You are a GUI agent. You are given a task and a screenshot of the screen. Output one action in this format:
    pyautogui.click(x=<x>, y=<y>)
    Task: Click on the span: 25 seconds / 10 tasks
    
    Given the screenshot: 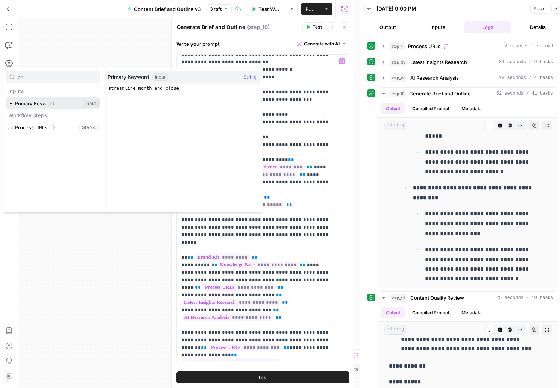 What is the action you would take?
    pyautogui.click(x=525, y=298)
    